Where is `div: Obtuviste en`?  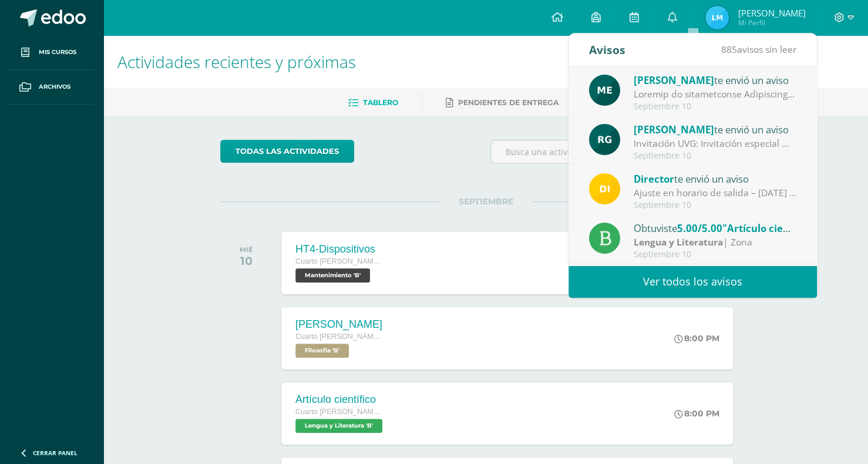
div: Obtuviste en is located at coordinates (716, 228).